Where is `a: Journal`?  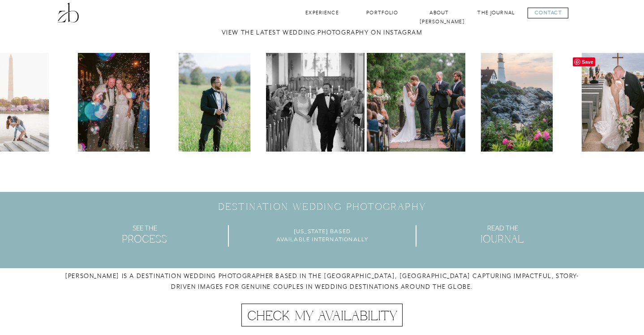 a: Journal is located at coordinates (502, 241).